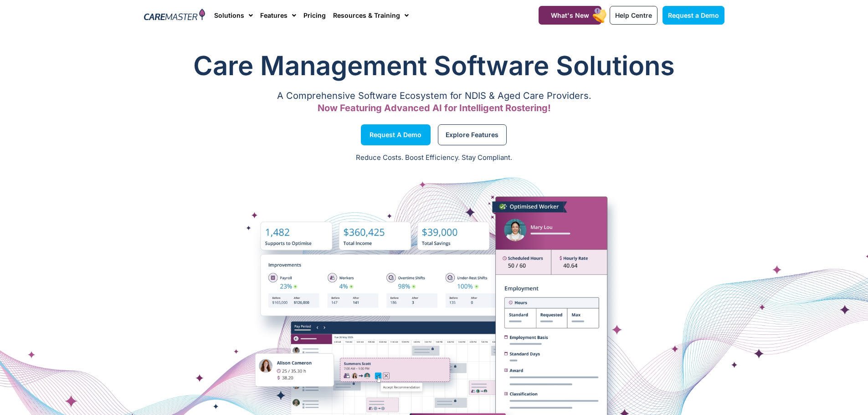 This screenshot has width=868, height=415. I want to click on h1: Care Management Software Solutions, so click(434, 66).